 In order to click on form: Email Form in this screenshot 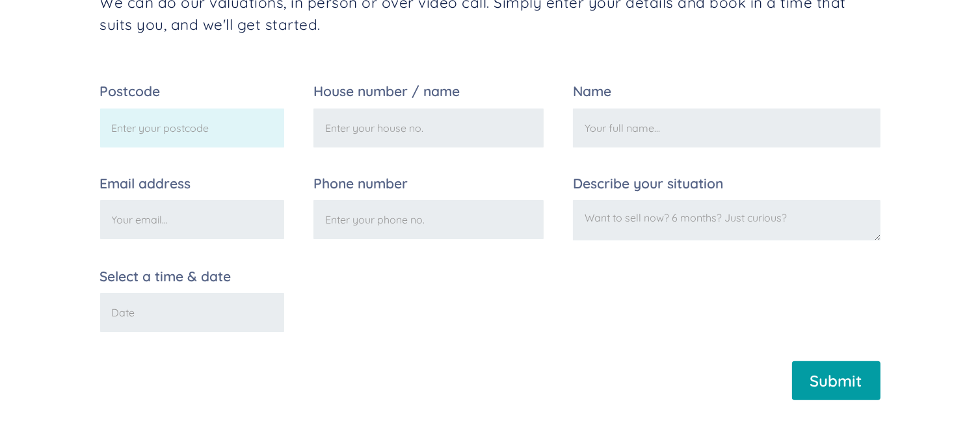, I will do `click(490, 247)`.